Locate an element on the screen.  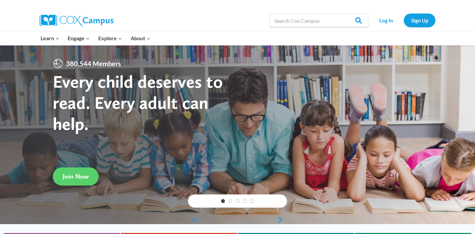
div: content slider buttons is located at coordinates (237, 220).